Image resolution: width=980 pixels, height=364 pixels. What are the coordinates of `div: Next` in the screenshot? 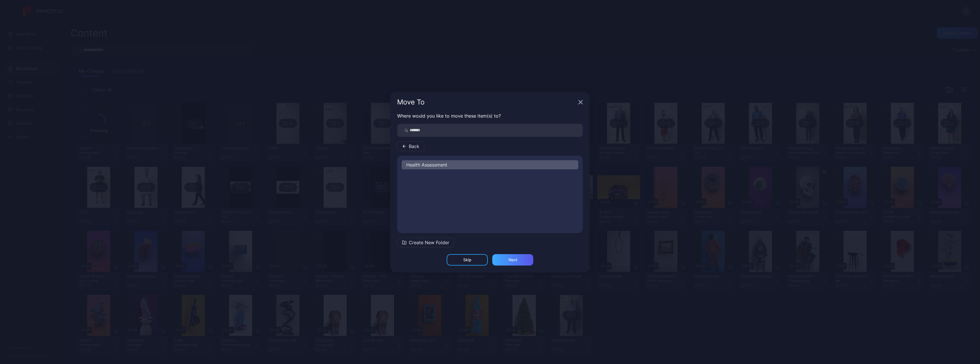 It's located at (513, 260).